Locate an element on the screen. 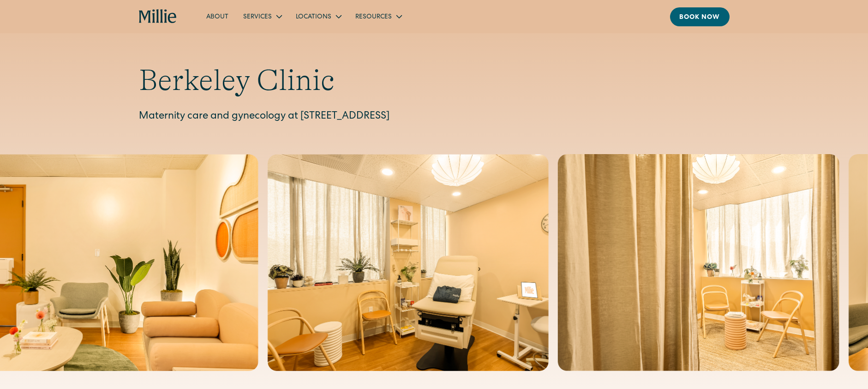  a: Book now is located at coordinates (700, 16).